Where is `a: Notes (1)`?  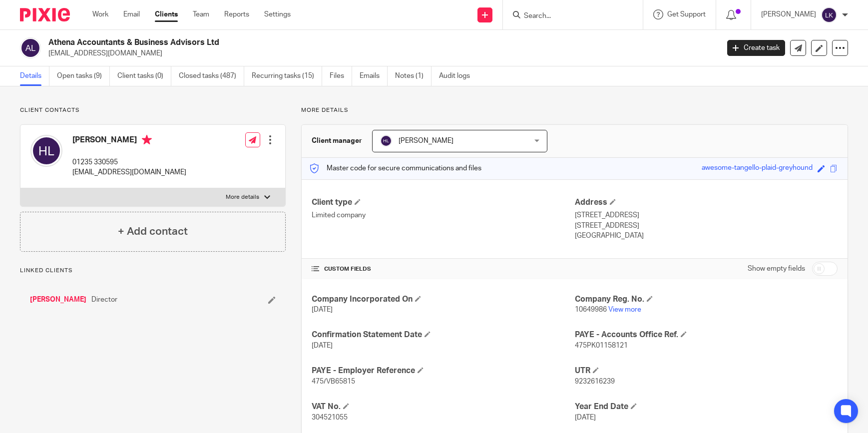 a: Notes (1) is located at coordinates (413, 76).